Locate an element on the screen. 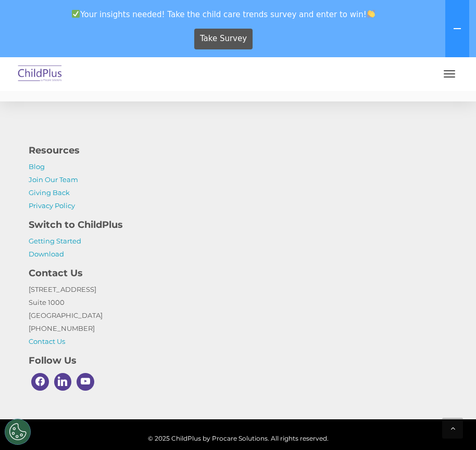  a: Blog is located at coordinates (36, 166).